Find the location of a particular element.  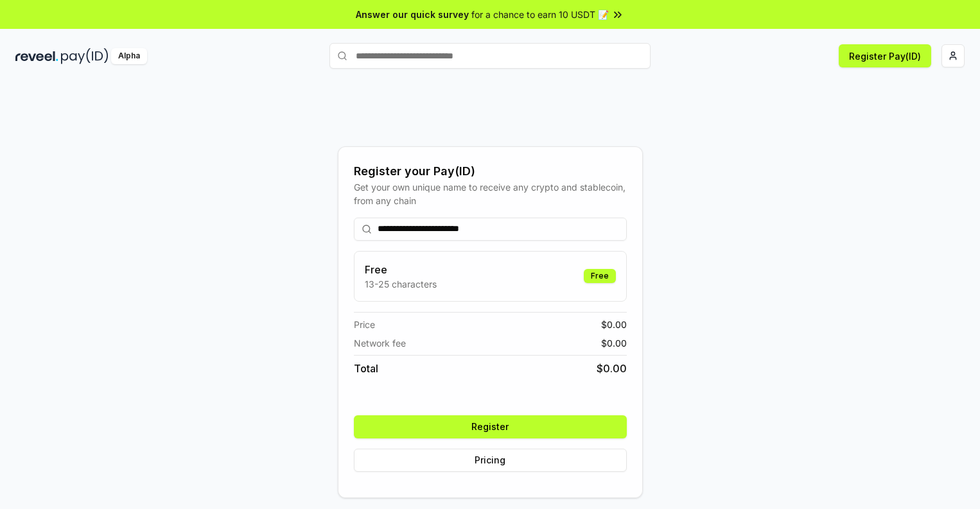

span: Answer our quick survey is located at coordinates (412, 14).